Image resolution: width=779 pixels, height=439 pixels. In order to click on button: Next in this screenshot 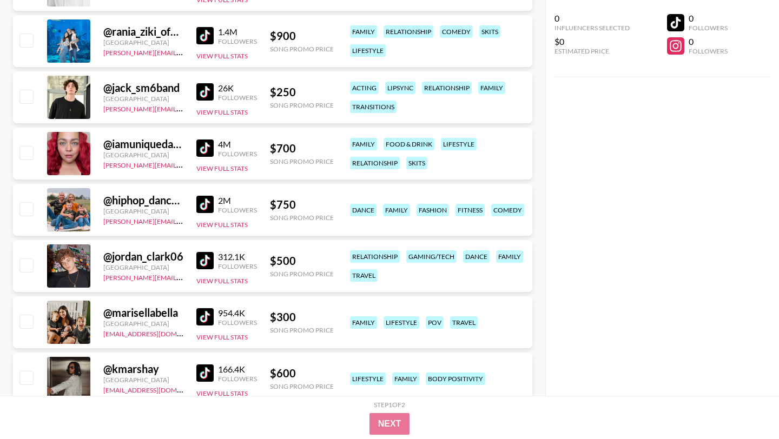, I will do `click(390, 424)`.